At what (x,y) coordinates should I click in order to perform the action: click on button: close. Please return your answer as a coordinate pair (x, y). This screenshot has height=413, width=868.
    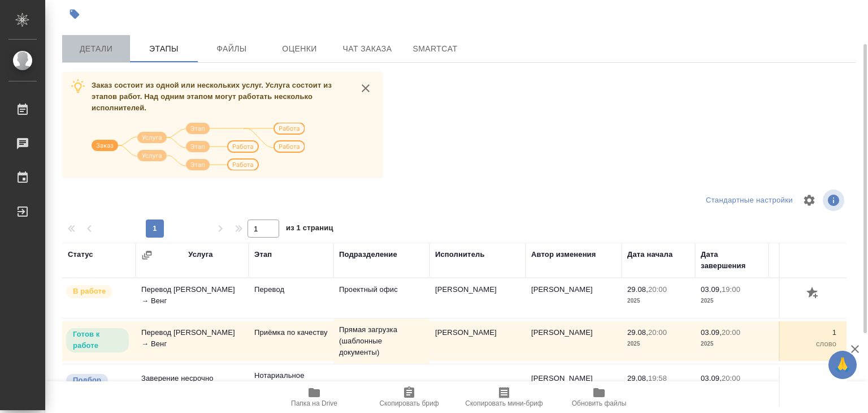
    Looking at the image, I should click on (366, 88).